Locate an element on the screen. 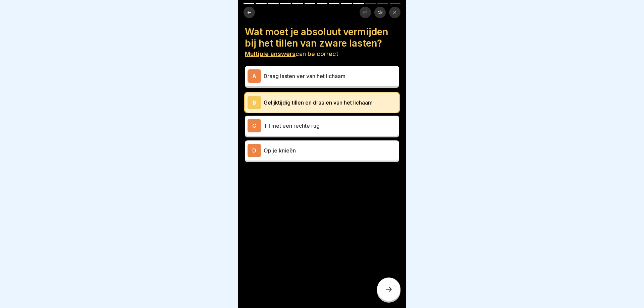 Image resolution: width=644 pixels, height=308 pixels. div: C is located at coordinates (254, 125).